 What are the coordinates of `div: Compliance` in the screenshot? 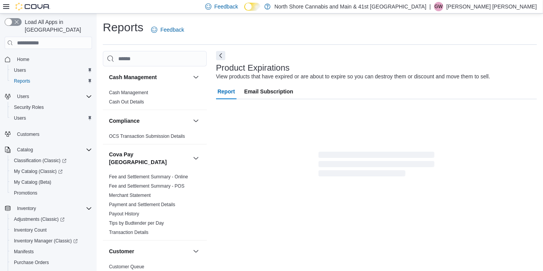 It's located at (155, 138).